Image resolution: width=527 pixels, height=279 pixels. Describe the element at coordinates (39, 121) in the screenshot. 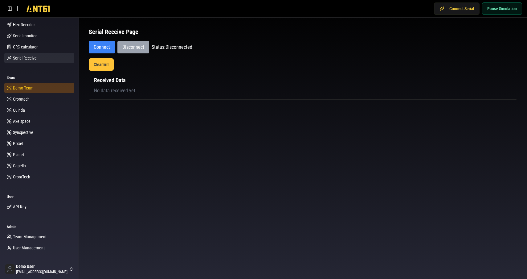

I see `a: Axelspace` at that location.